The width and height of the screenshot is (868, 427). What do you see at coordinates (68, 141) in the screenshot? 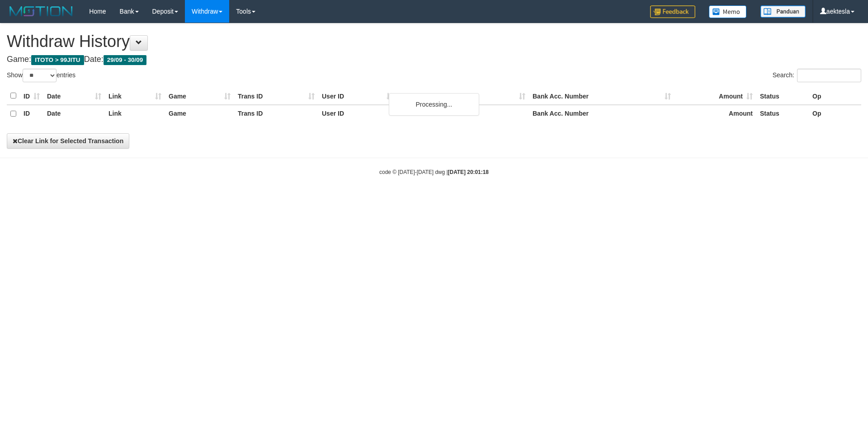
I see `button: Clear Link for Selected Transaction` at bounding box center [68, 141].